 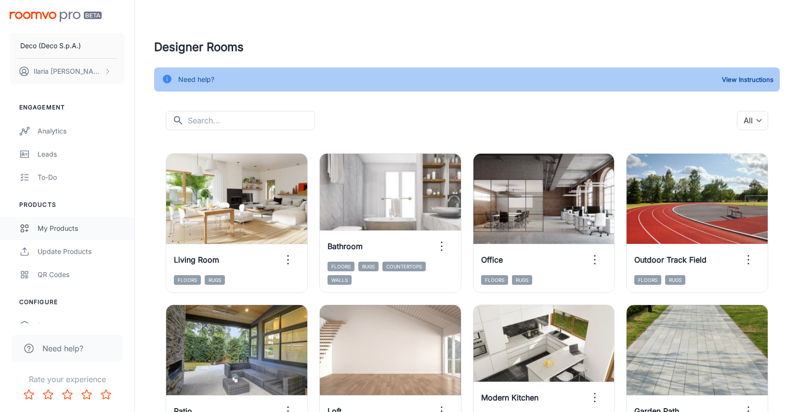 I want to click on div: Update Products, so click(x=81, y=251).